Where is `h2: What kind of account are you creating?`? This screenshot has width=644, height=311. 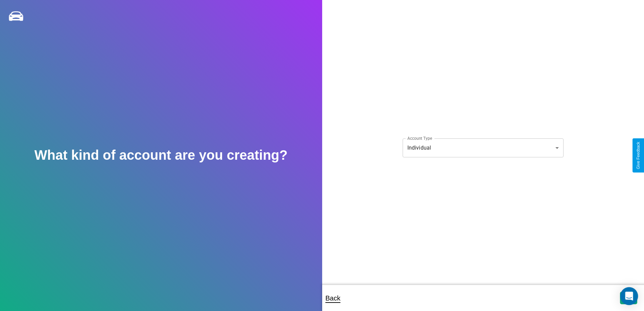 h2: What kind of account are you creating? is located at coordinates (161, 155).